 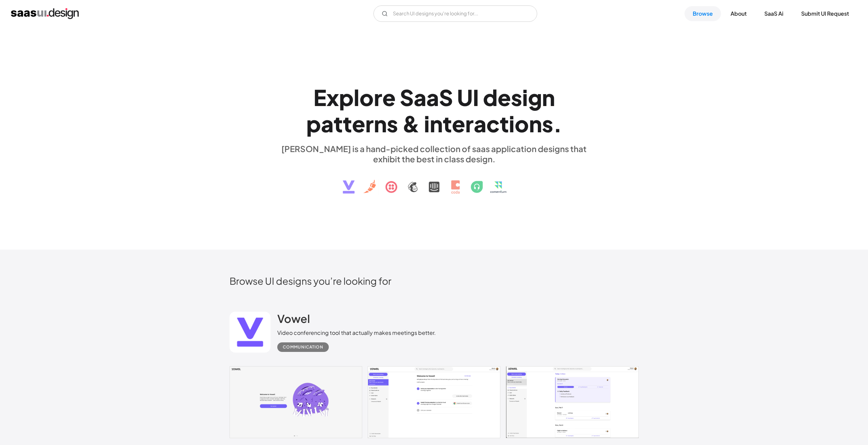 What do you see at coordinates (493, 123) in the screenshot?
I see `div: c` at bounding box center [493, 123].